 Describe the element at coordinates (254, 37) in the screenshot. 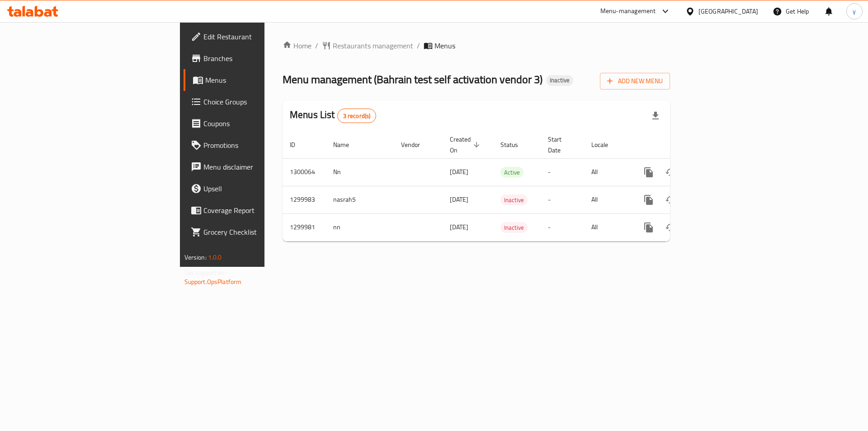

I see `a: Edit Restaurant` at that location.